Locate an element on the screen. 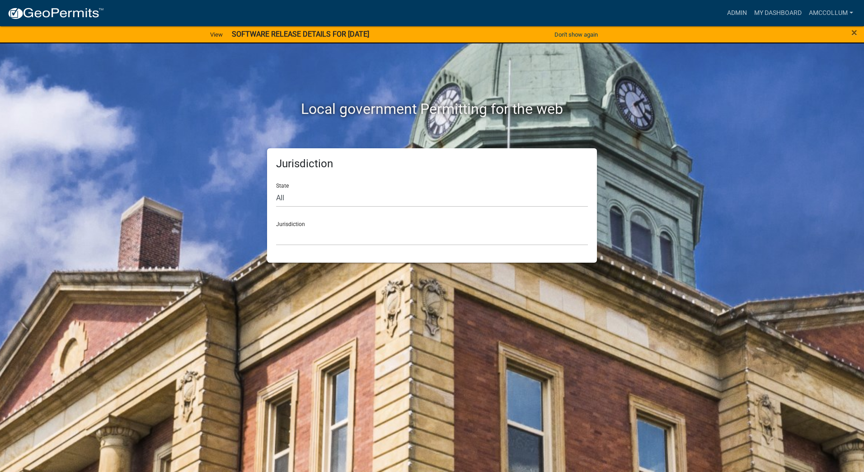  a: View is located at coordinates (217, 34).